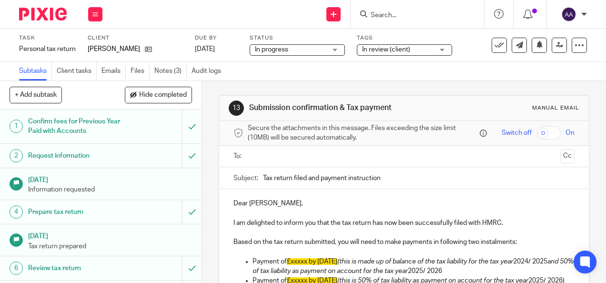 This screenshot has height=283, width=606. What do you see at coordinates (570, 133) in the screenshot?
I see `span: On` at bounding box center [570, 133].